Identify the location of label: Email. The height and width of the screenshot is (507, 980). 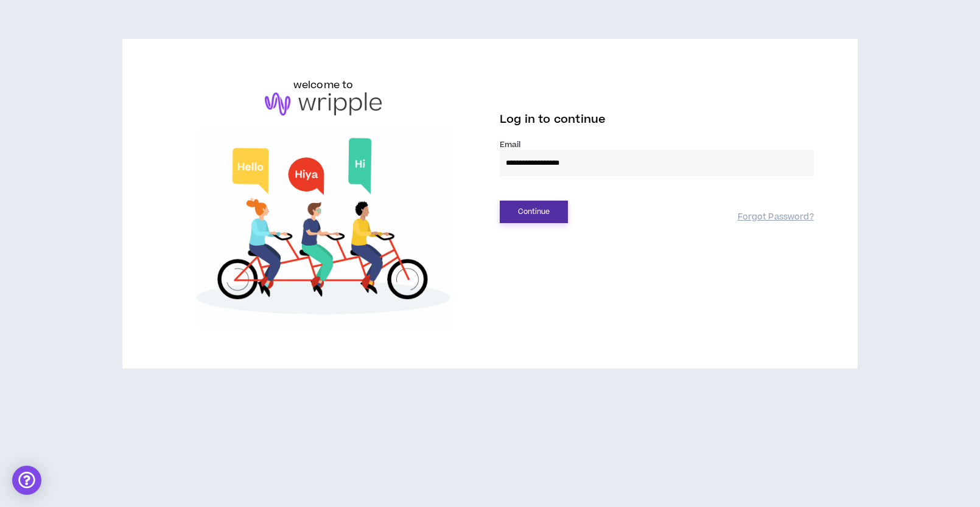
(657, 144).